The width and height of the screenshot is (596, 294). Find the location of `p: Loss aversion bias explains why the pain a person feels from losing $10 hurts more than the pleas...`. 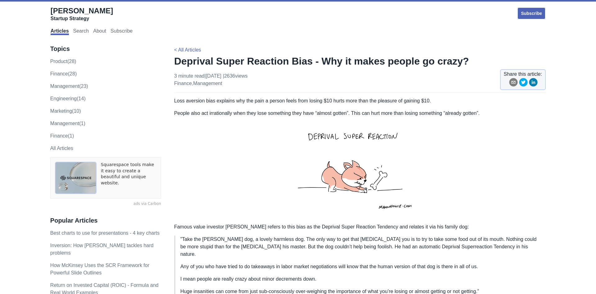

p: Loss aversion bias explains why the pain a person feels from losing $10 hurts more than the pleas... is located at coordinates (360, 101).